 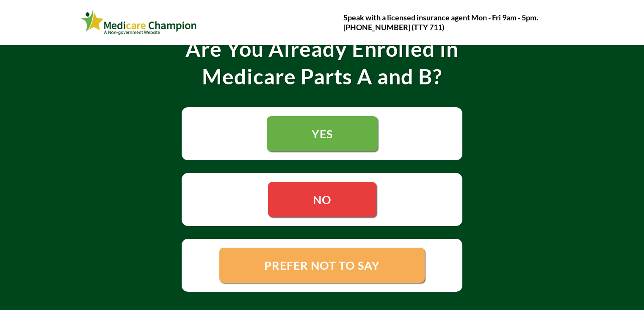 I want to click on img: Webinar, so click(x=139, y=22).